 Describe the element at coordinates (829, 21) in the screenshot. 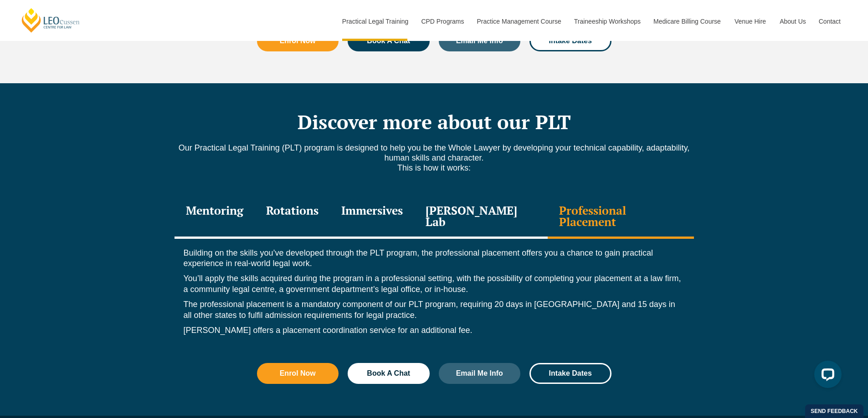

I see `a: Contact` at that location.